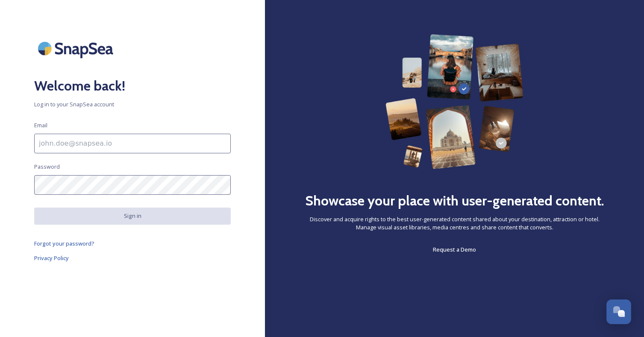  What do you see at coordinates (132, 216) in the screenshot?
I see `button: Sign in` at bounding box center [132, 216].